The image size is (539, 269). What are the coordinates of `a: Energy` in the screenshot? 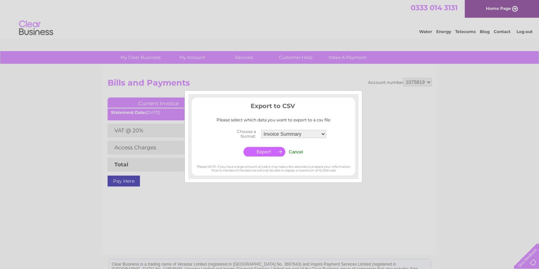 It's located at (444, 31).